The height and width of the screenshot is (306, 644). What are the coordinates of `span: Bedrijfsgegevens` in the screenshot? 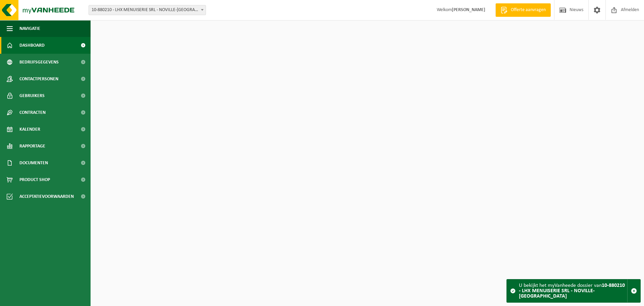 It's located at (39, 62).